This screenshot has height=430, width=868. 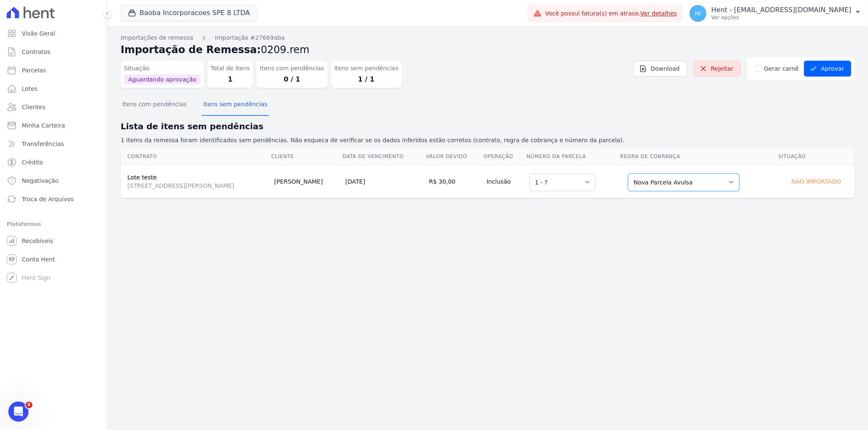 What do you see at coordinates (717, 69) in the screenshot?
I see `a: Rejeitar` at bounding box center [717, 69].